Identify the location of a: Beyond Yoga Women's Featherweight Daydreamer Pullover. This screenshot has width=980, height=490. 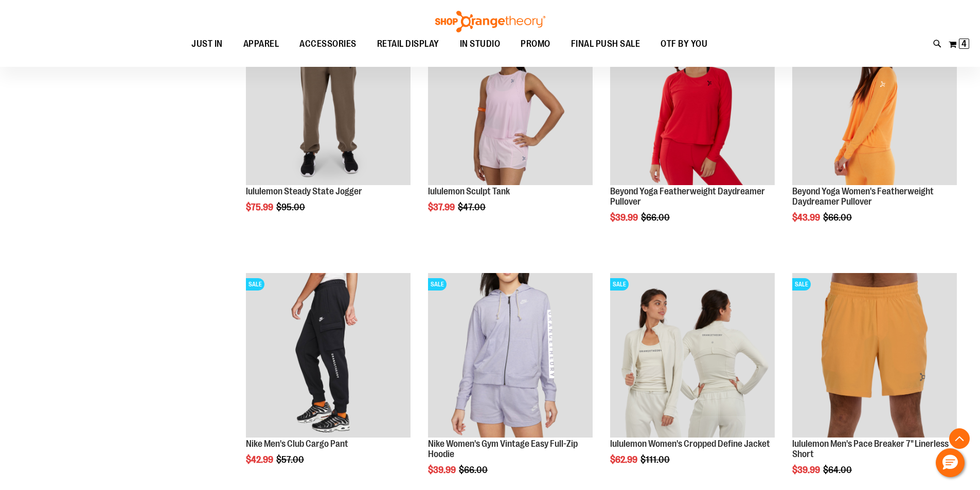
(863, 197).